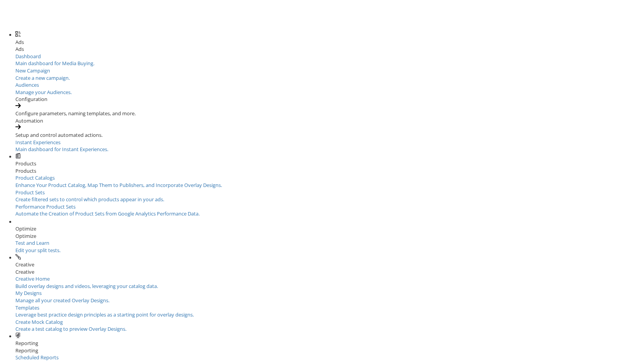 The image size is (644, 362). I want to click on div: Manage your Audiences., so click(330, 92).